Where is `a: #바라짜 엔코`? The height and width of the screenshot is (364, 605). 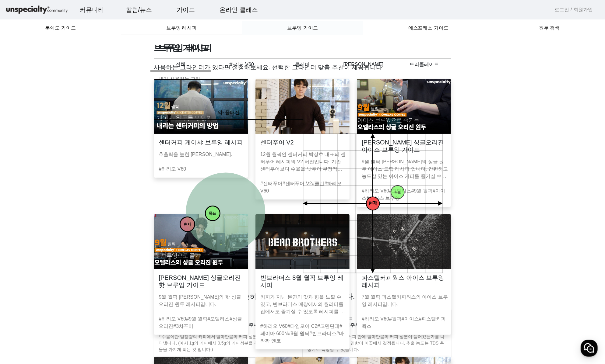
a: #바라짜 엔코 is located at coordinates (302, 337).